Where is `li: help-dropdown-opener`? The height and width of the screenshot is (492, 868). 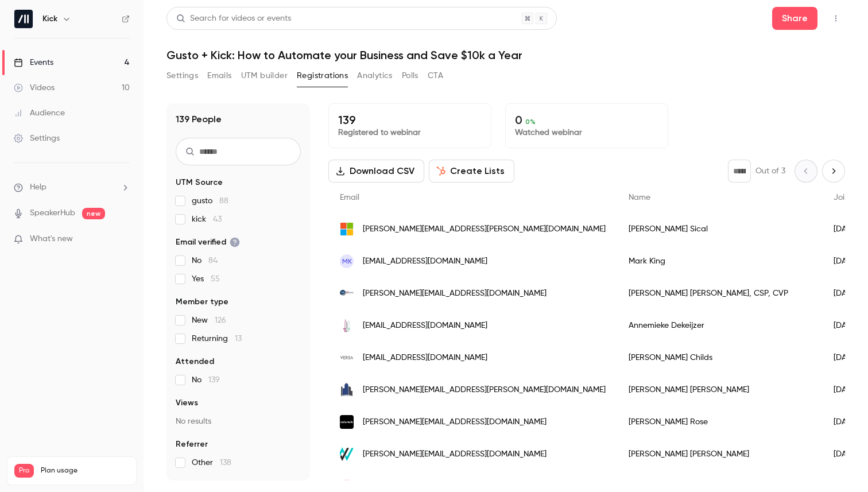
li: help-dropdown-opener is located at coordinates (72, 187).